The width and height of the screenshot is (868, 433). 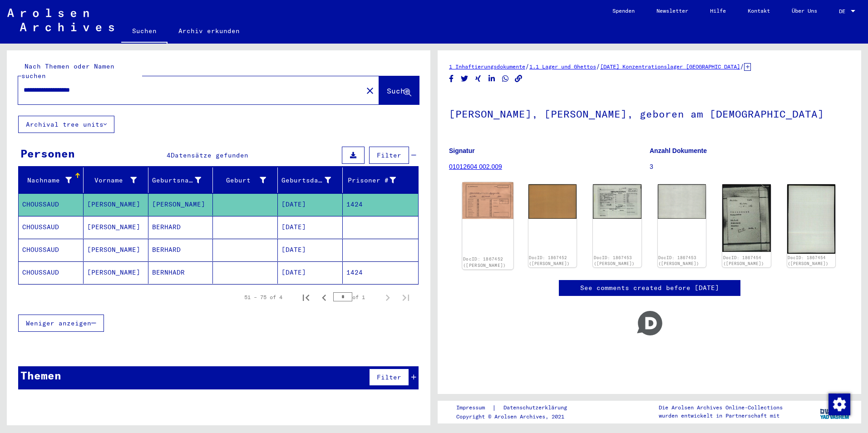 I want to click on mat-label: Nach Themen oder Namen suchen, so click(x=68, y=71).